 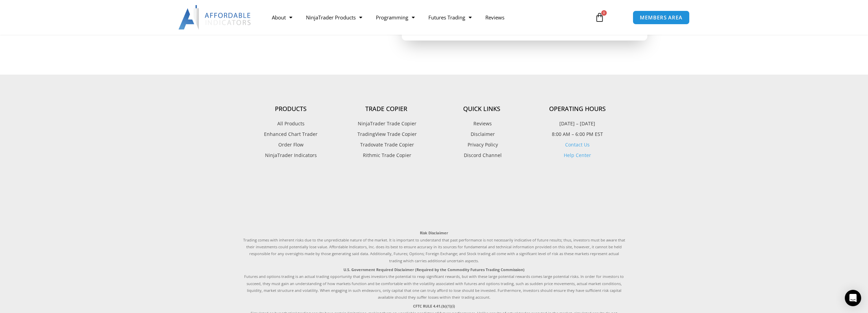 I want to click on h4: Products, so click(x=291, y=109).